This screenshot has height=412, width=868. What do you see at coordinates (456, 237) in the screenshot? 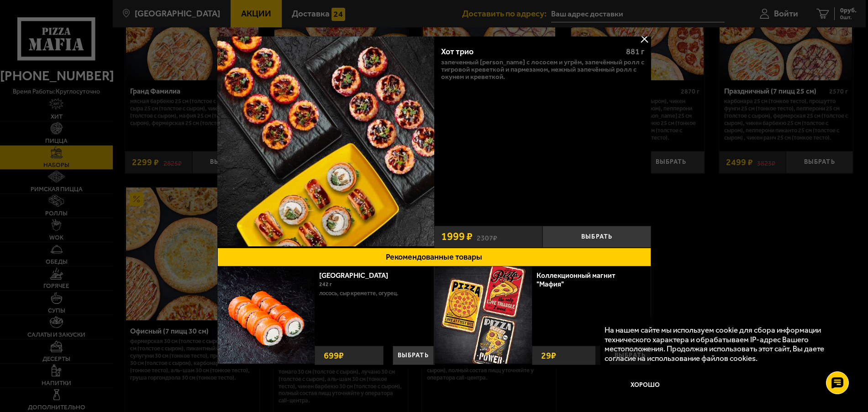
I see `span: 1999 ₽` at bounding box center [456, 237].